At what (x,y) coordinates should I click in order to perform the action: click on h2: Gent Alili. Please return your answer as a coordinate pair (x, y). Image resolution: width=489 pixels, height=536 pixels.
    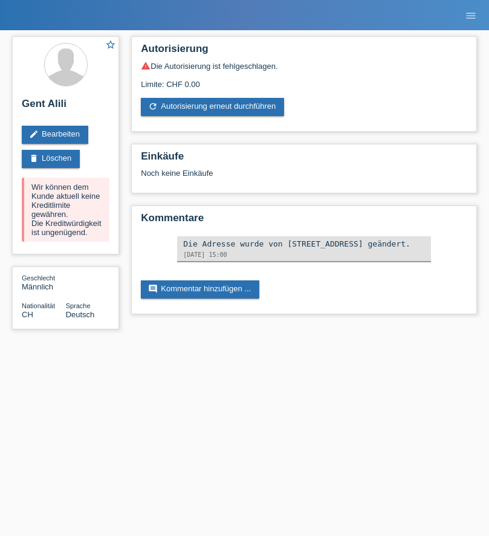
    Looking at the image, I should click on (65, 107).